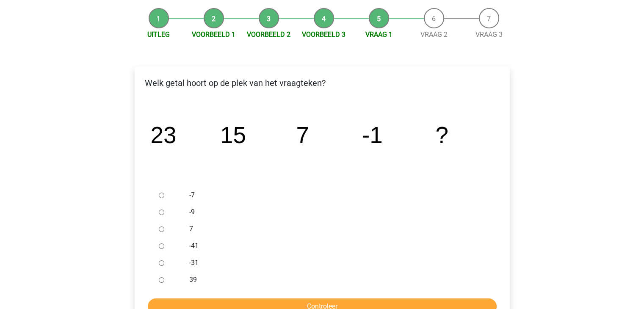 Image resolution: width=644 pixels, height=309 pixels. I want to click on a: Vraag 3, so click(489, 34).